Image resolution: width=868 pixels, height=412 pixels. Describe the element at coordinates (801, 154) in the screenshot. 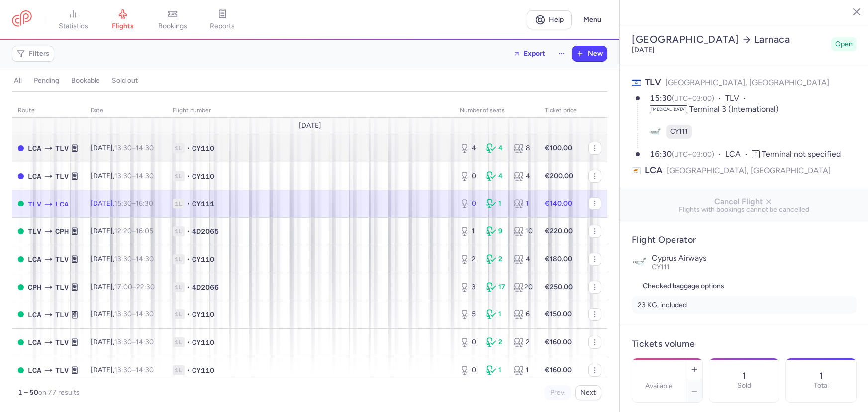

I see `span: Terminal not specified` at that location.